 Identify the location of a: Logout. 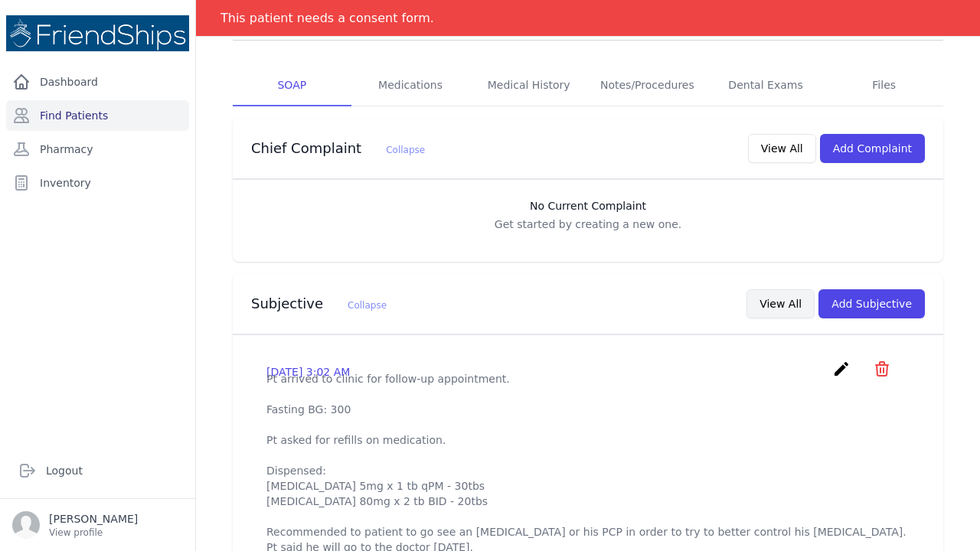
(97, 471).